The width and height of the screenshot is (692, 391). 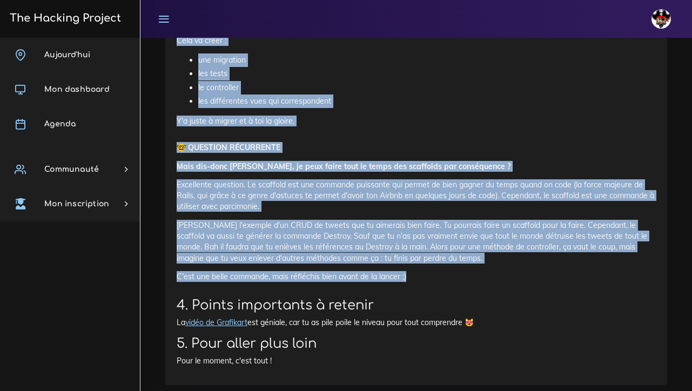 I want to click on p: La est géniale, car tu as pile poile le niveau pour tout comprendre 😻, so click(x=416, y=323).